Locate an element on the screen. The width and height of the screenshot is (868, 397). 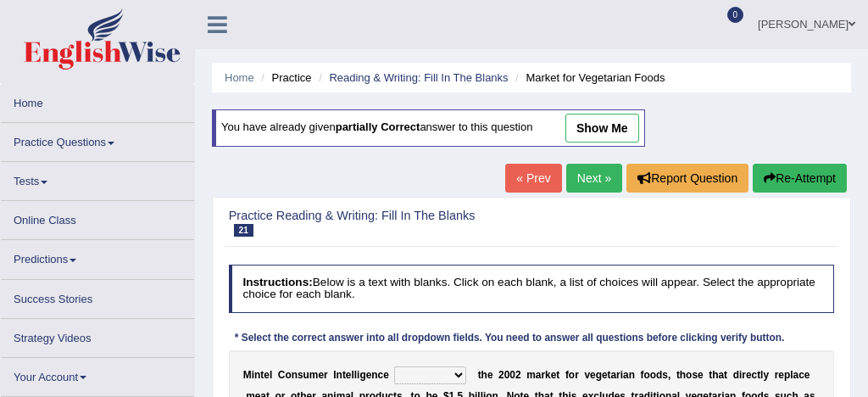
b: v is located at coordinates (587, 375).